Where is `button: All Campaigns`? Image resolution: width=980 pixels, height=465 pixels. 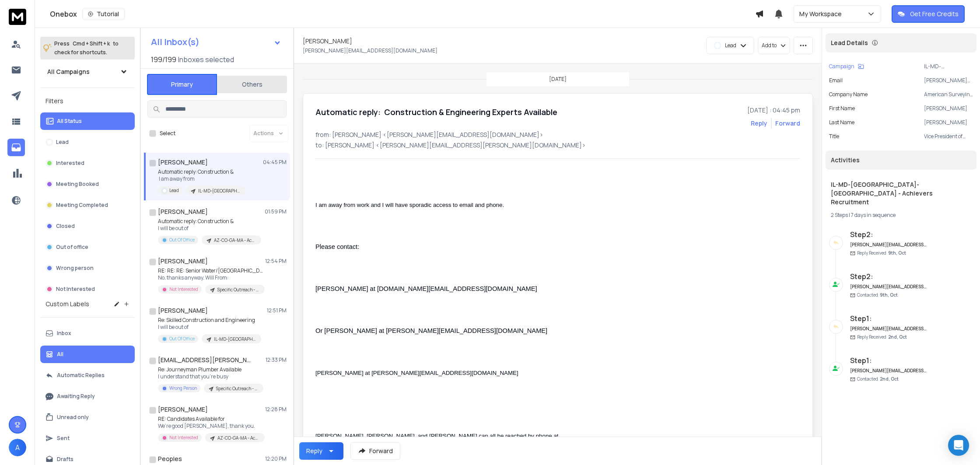
button: All Campaigns is located at coordinates (87, 72).